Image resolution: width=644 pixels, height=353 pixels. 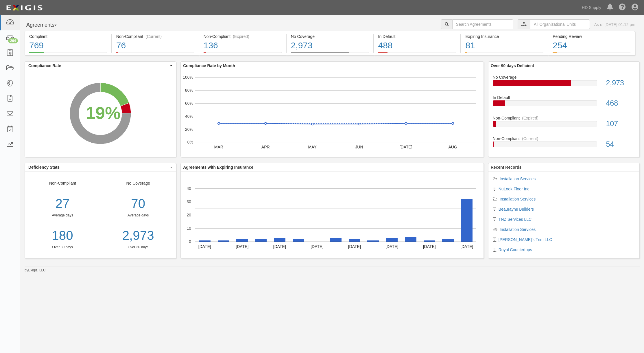 What do you see at coordinates (564, 144) in the screenshot?
I see `a: Non-Compliant(Current)54` at bounding box center [564, 144].